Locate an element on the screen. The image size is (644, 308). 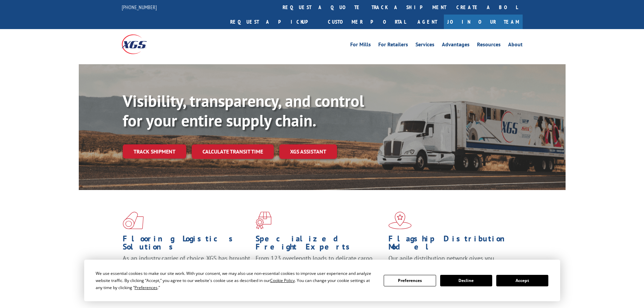
a: Calculate transit time is located at coordinates (233, 151).